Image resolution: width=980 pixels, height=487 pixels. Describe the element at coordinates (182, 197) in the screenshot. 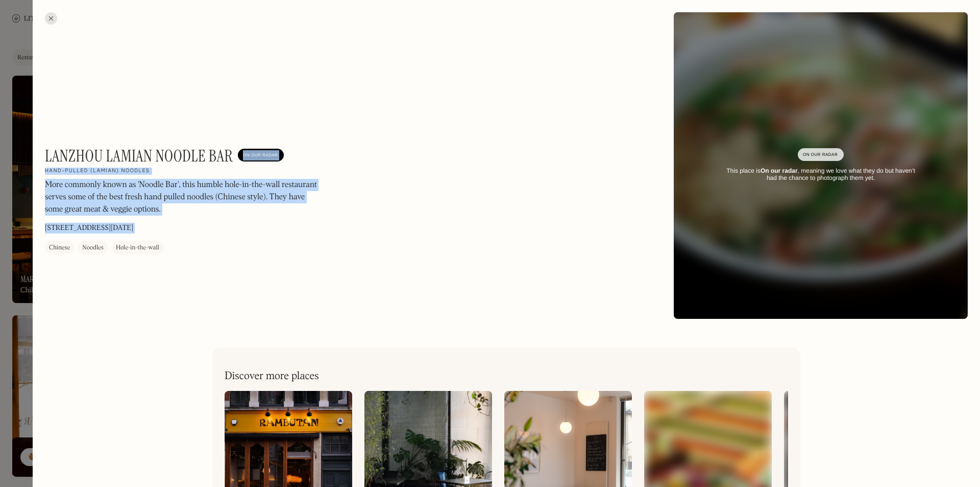

I see `p: More commonly known as 'Noodle Bar', this humble hole-in-the-wall restaurant serves some of the b...` at that location.